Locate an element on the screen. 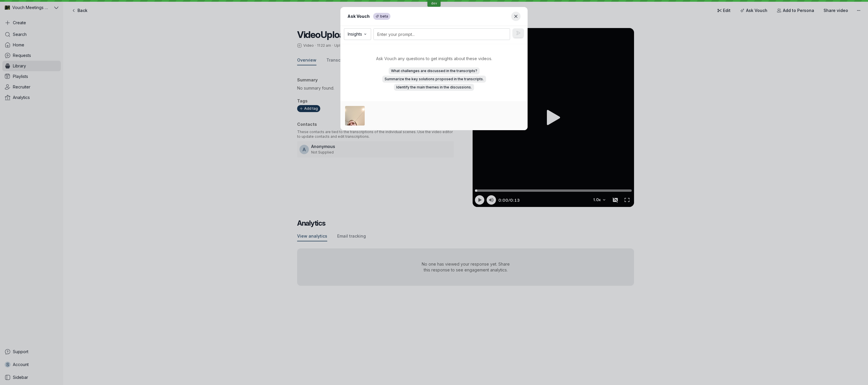 The image size is (868, 385). h1: Ask Vouch is located at coordinates (358, 16).